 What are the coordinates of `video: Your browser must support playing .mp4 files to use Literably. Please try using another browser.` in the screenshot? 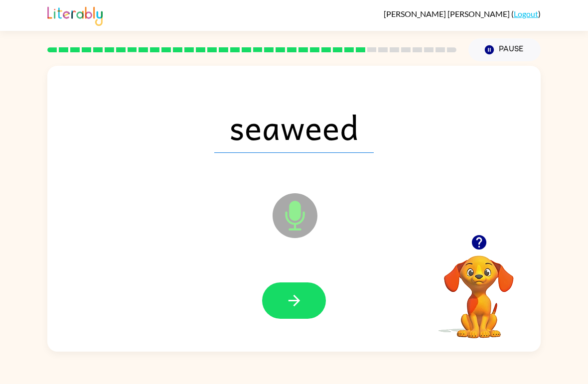 It's located at (479, 290).